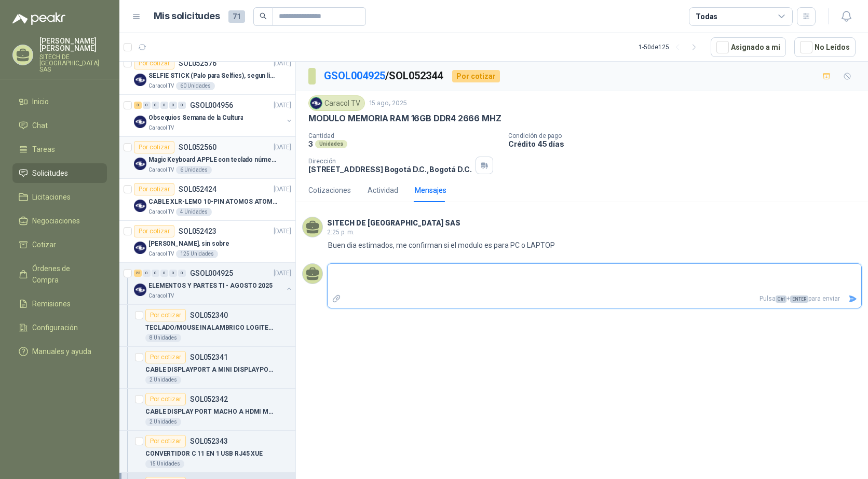 This screenshot has width=868, height=479. Describe the element at coordinates (781, 299) in the screenshot. I see `span: Ctrl` at that location.